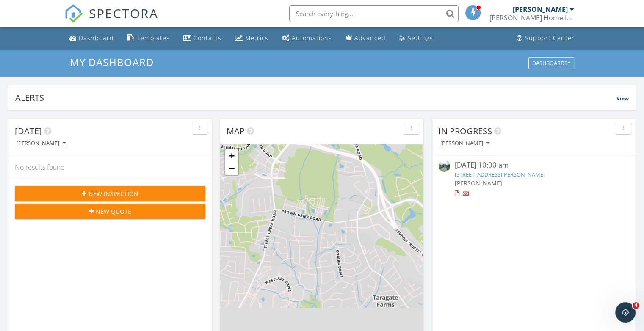 Image resolution: width=644 pixels, height=331 pixels. I want to click on div: Dashboards, so click(551, 63).